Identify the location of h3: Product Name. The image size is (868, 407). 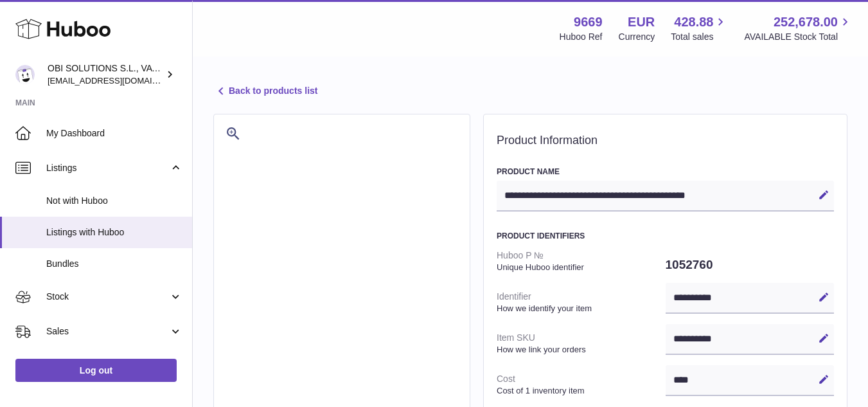
(665, 171).